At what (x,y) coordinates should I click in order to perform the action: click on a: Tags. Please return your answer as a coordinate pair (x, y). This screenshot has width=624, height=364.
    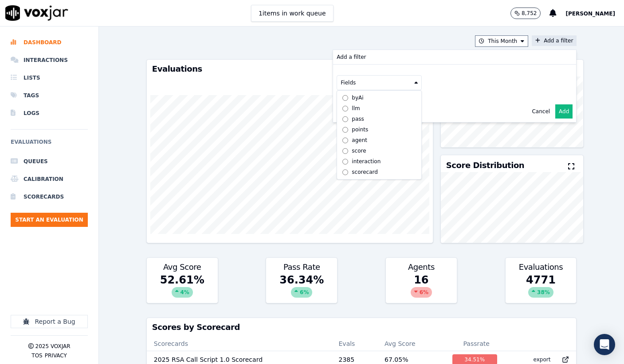
    Looking at the image, I should click on (49, 96).